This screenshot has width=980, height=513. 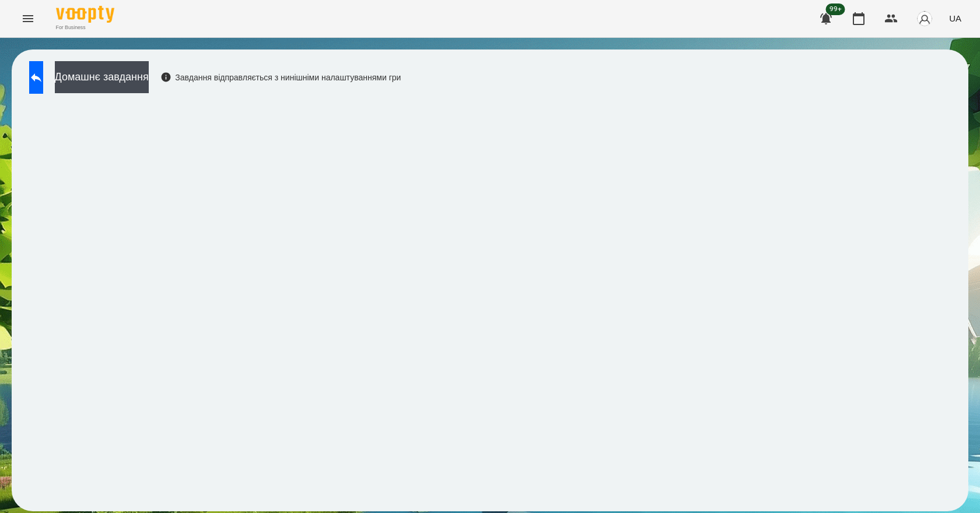 I want to click on span: For Business, so click(x=85, y=27).